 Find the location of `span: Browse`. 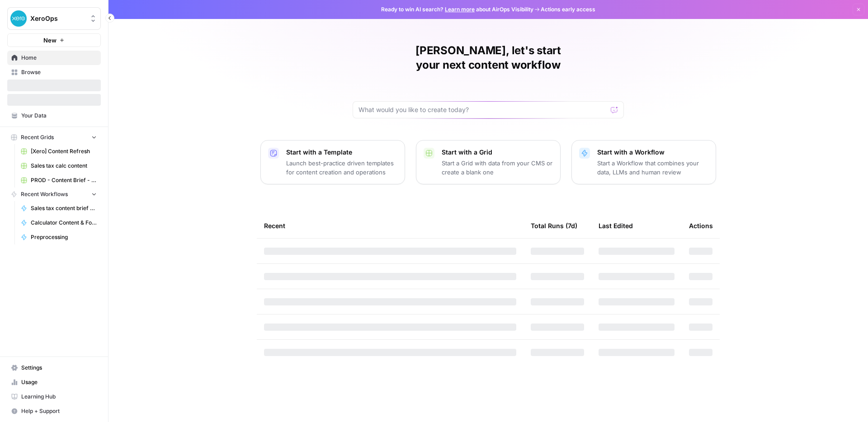

span: Browse is located at coordinates (59, 73).